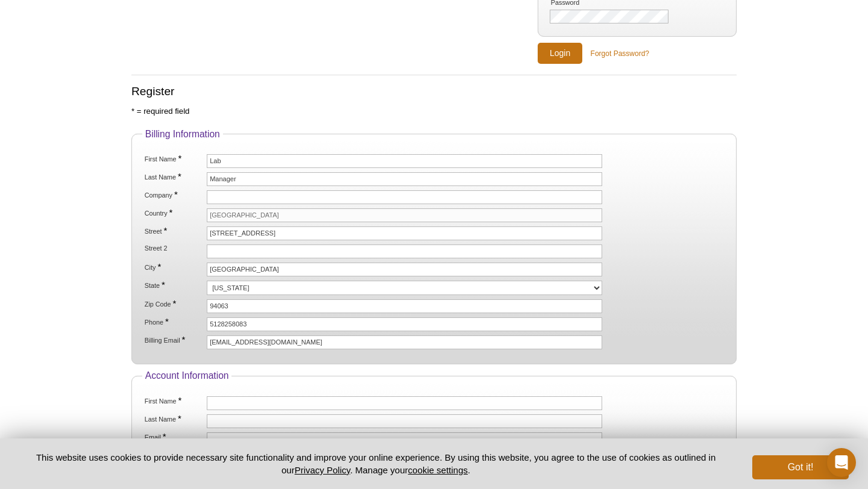 Image resolution: width=868 pixels, height=489 pixels. I want to click on p: This website uses cookies to provide necessary site functionality and improve your online experie..., so click(376, 463).